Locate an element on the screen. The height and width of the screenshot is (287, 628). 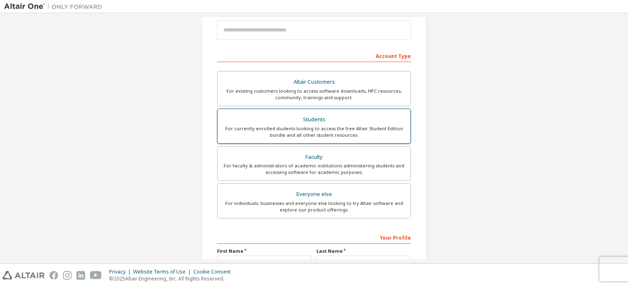
div: For faculty & administrators of academic institutions administering students and accessing softwa... is located at coordinates (314, 169).